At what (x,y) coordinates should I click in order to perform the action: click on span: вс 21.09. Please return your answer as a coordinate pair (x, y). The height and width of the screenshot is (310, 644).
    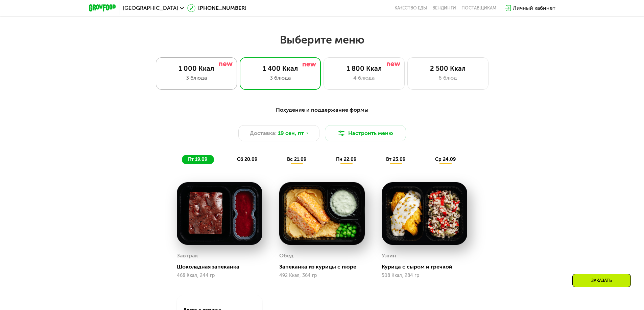
    Looking at the image, I should click on (296, 160).